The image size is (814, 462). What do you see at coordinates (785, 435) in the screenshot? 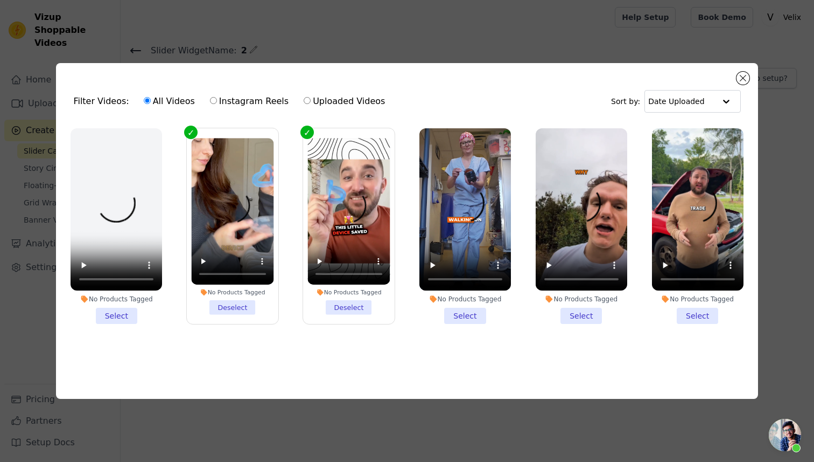
I see `a: Open chat` at bounding box center [785, 435].